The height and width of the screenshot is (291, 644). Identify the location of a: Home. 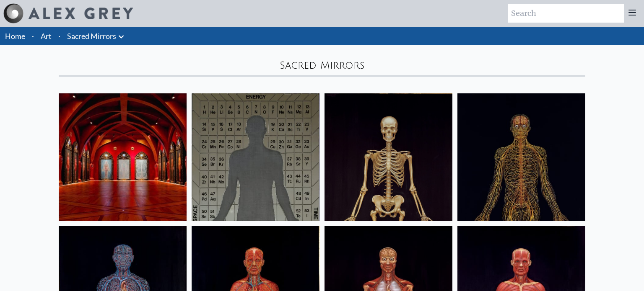
(15, 36).